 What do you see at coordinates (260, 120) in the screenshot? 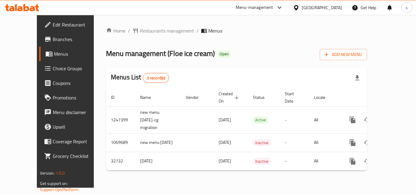
I see `span: Active` at bounding box center [260, 120].